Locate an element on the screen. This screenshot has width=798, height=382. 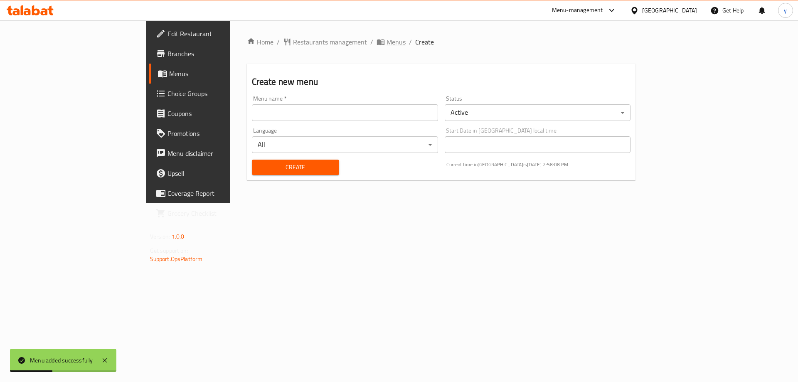
span: Edit Restaurant is located at coordinates (220, 34).